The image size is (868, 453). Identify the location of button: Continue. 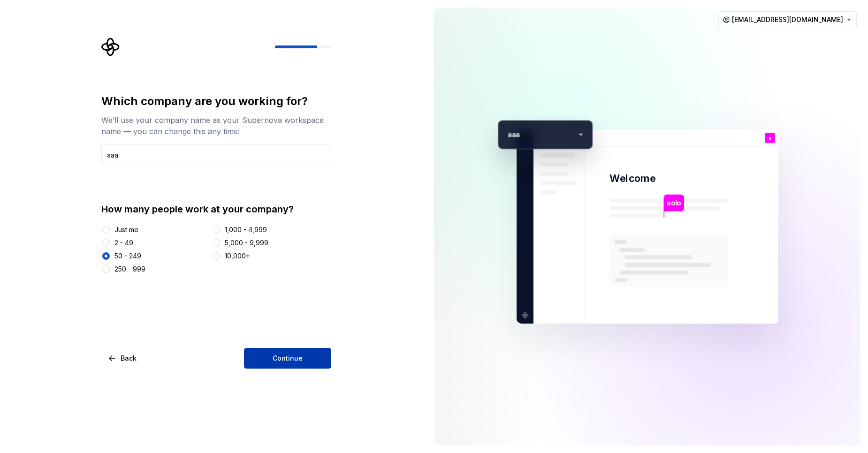
(287, 358).